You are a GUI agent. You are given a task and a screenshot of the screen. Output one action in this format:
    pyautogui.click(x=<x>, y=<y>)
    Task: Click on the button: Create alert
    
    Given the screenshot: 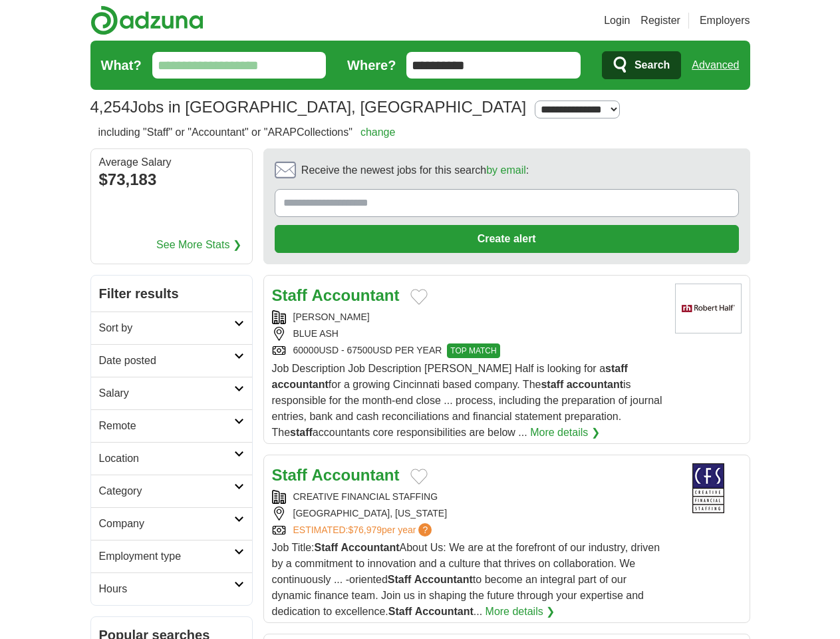 What is the action you would take?
    pyautogui.click(x=507, y=239)
    